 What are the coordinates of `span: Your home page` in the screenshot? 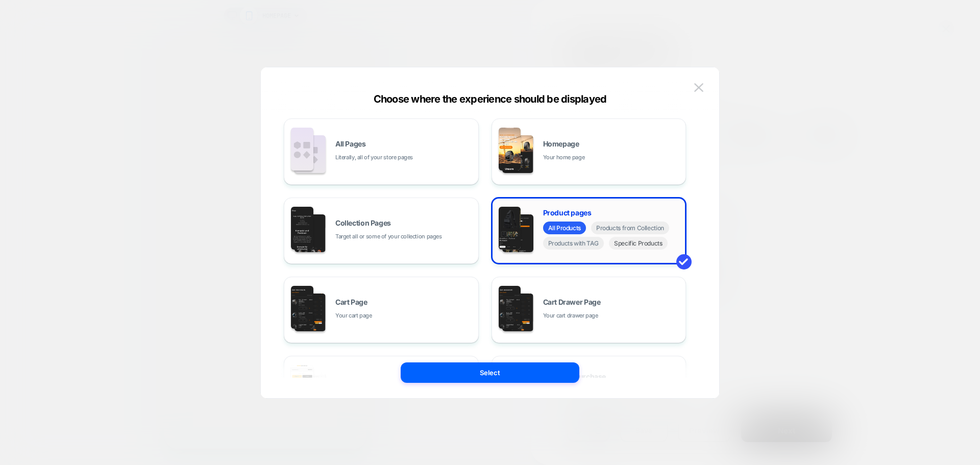 It's located at (564, 157).